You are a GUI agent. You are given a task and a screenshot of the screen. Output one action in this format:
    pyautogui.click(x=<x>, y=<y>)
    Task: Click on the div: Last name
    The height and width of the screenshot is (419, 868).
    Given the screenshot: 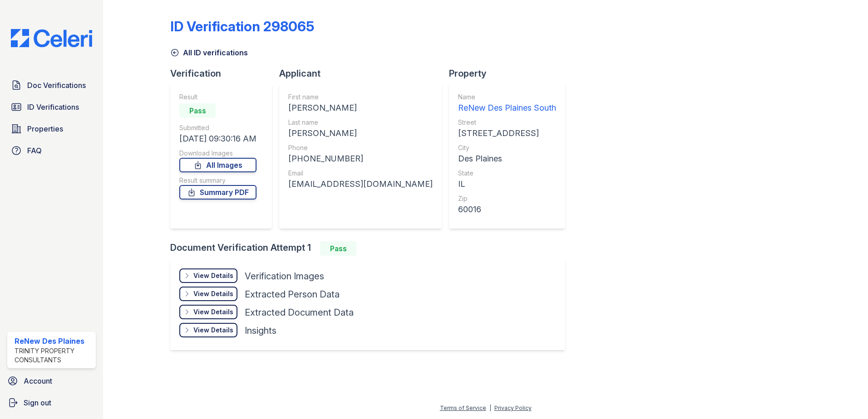 What is the action you would take?
    pyautogui.click(x=361, y=122)
    